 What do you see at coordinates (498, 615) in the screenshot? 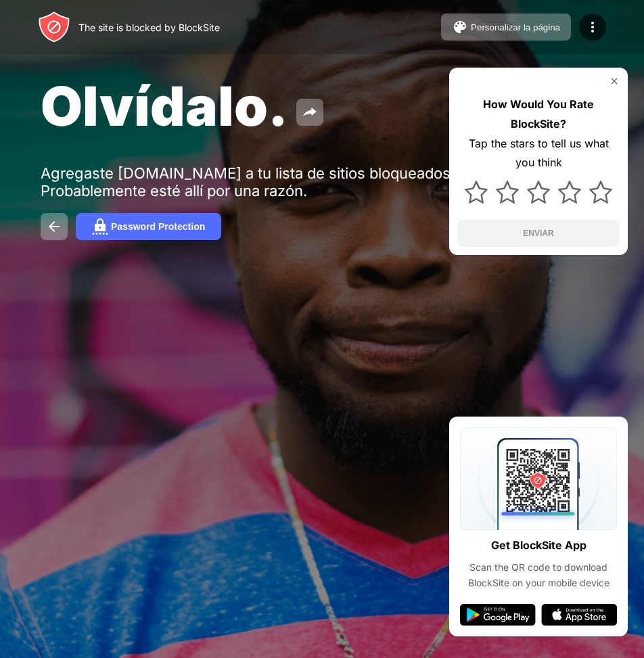
I see `img: google-play.svg` at bounding box center [498, 615].